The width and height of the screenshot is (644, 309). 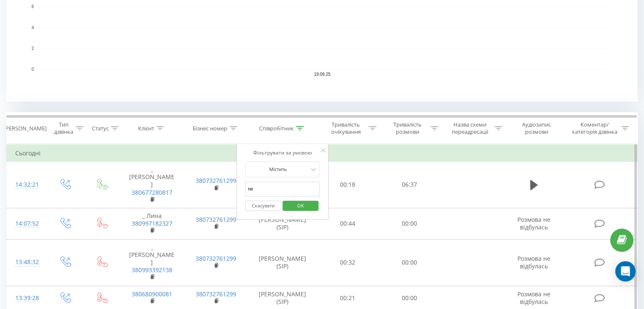 I want to click on div: Open Intercom Messenger, so click(x=626, y=271).